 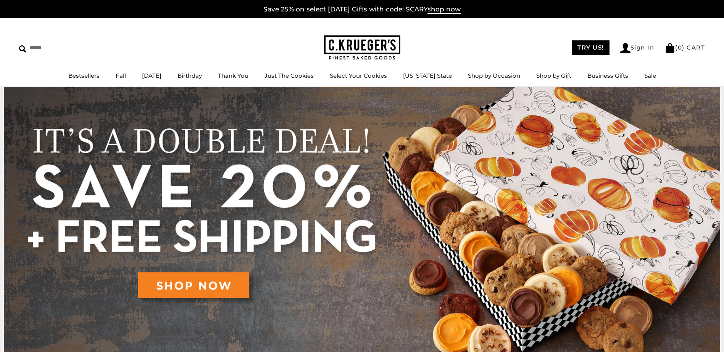 I want to click on a: Fall, so click(x=121, y=76).